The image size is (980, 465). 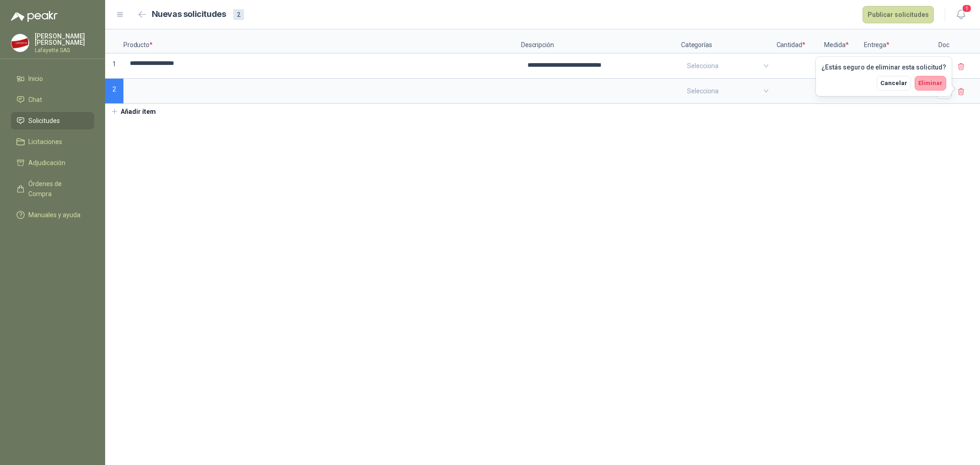 What do you see at coordinates (64, 50) in the screenshot?
I see `p: Lafayette SAS` at bounding box center [64, 50].